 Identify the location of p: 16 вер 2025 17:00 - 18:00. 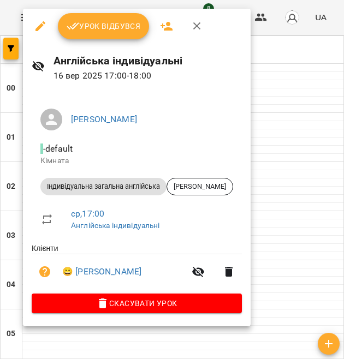
(147, 76).